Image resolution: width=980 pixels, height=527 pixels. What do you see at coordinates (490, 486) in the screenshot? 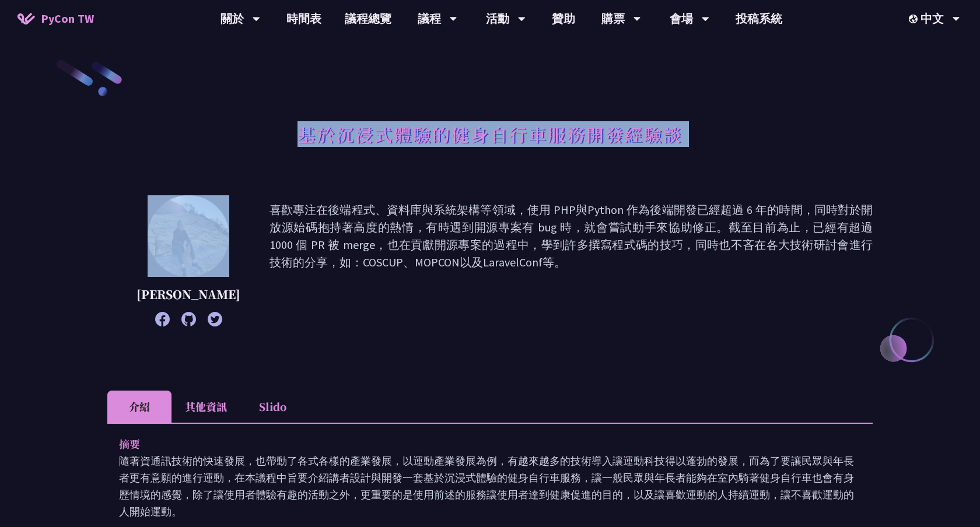
I see `p: 隨著資通訊技術的快速發展，也帶動了各式各樣的產業發展，以運動產業發展為例，有越來越多的技術導入讓運動科技得以蓬勃的發展，而為了要讓民眾與年長者更有意願的進行運動，在本議程中旨要介紹講者設計與開發...` at bounding box center [490, 486].